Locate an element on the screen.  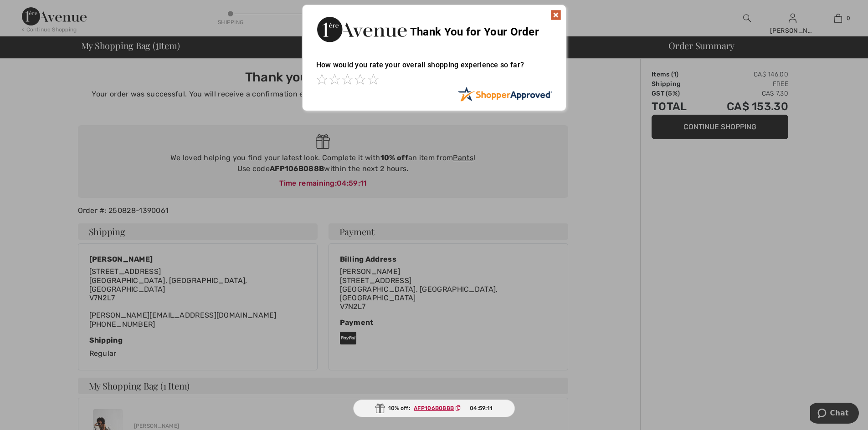
div: How would you rate your overall shopping experience so far? is located at coordinates (434, 69).